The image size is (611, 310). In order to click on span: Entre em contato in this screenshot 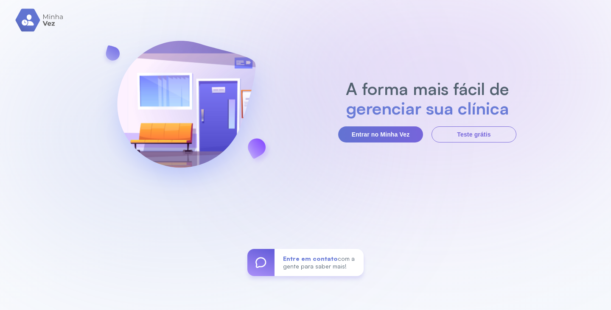, I will do `click(310, 258)`.